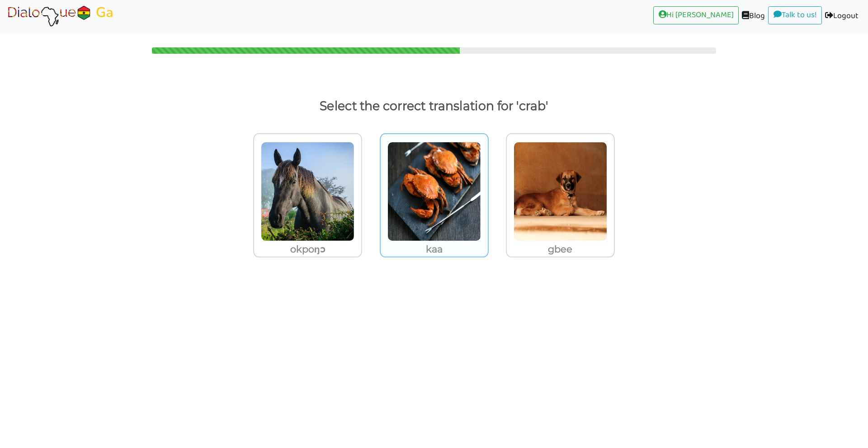 Image resolution: width=868 pixels, height=448 pixels. Describe the element at coordinates (434, 250) in the screenshot. I see `p: kaa` at that location.